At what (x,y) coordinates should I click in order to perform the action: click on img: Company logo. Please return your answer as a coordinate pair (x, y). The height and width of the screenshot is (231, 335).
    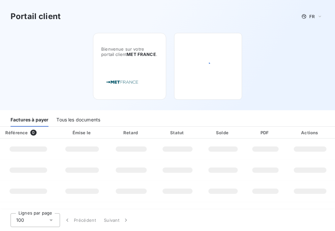
    Looking at the image, I should click on (122, 82).